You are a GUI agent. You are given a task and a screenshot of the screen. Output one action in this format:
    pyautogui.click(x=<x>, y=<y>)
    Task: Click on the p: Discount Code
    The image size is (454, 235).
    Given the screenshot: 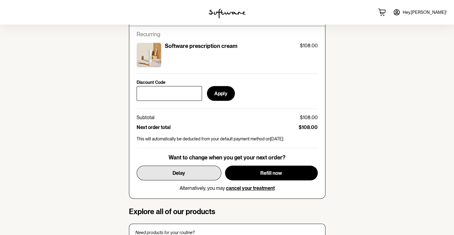 What is the action you would take?
    pyautogui.click(x=151, y=82)
    